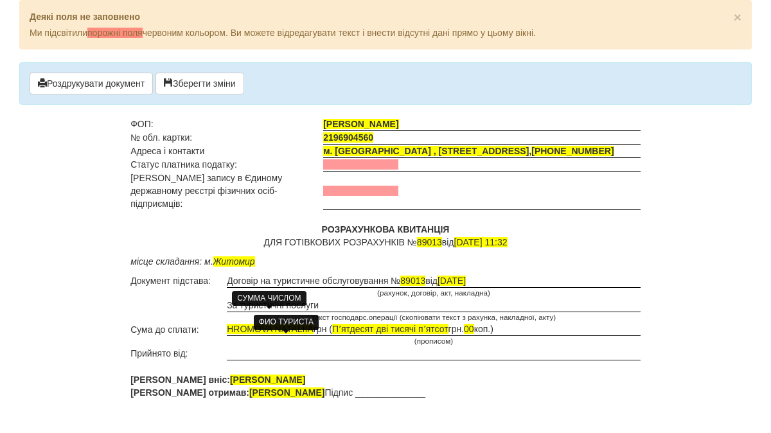 Image resolution: width=771 pixels, height=433 pixels. What do you see at coordinates (200, 84) in the screenshot?
I see `button: Зберегти зміни` at bounding box center [200, 84].